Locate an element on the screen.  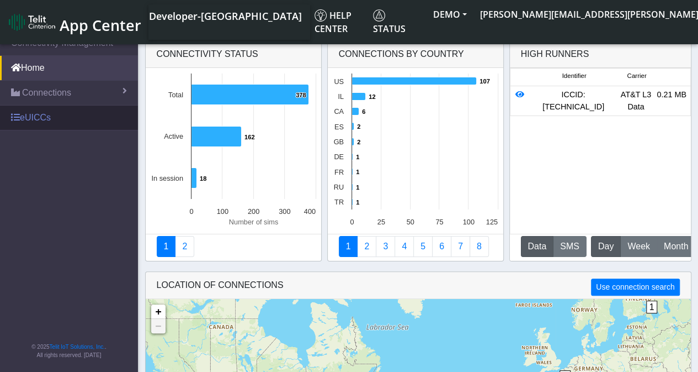
button: Data is located at coordinates (538, 246).